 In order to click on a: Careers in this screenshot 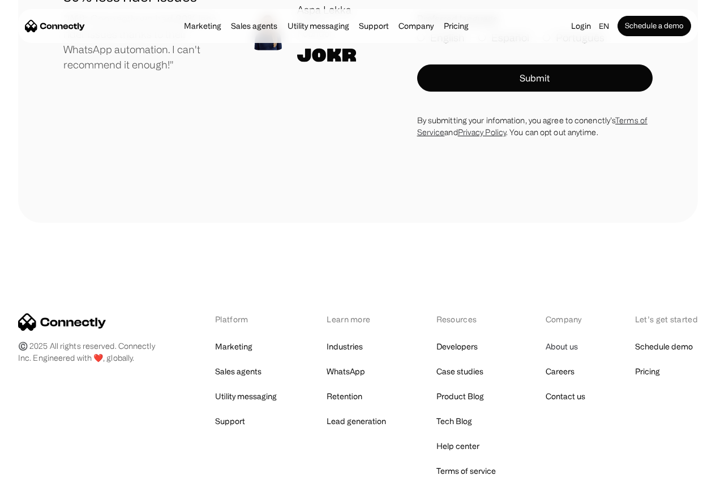, I will do `click(560, 372)`.